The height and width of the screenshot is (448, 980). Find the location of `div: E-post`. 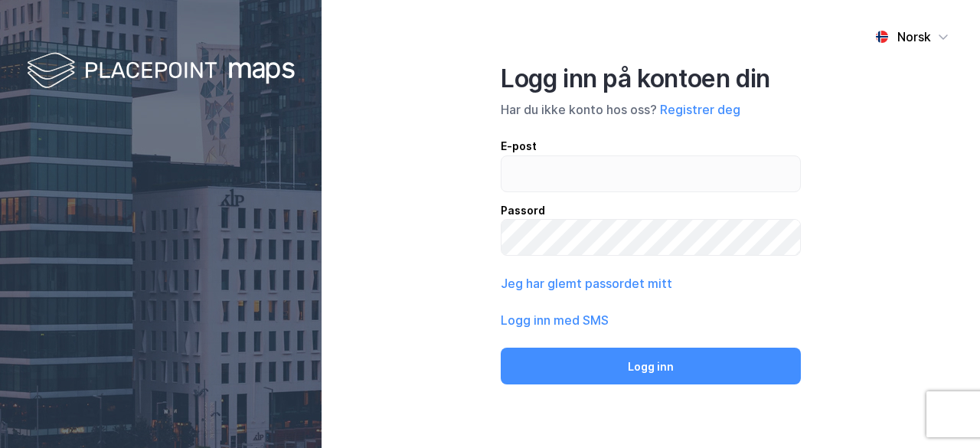

div: E-post is located at coordinates (651, 146).